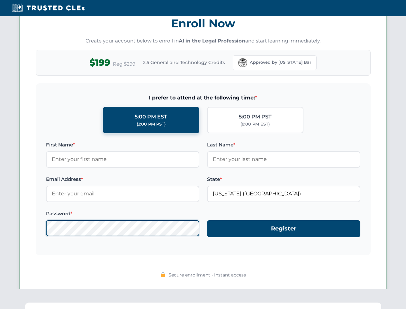  Describe the element at coordinates (207, 275) in the screenshot. I see `span: Secure enrollment • Instant access` at that location.